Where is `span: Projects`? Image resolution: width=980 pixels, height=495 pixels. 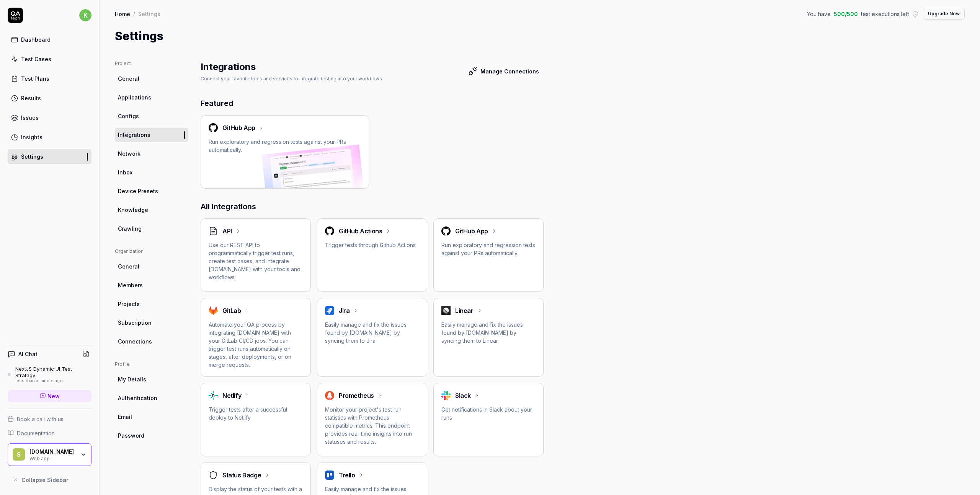 span: Projects is located at coordinates (129, 304).